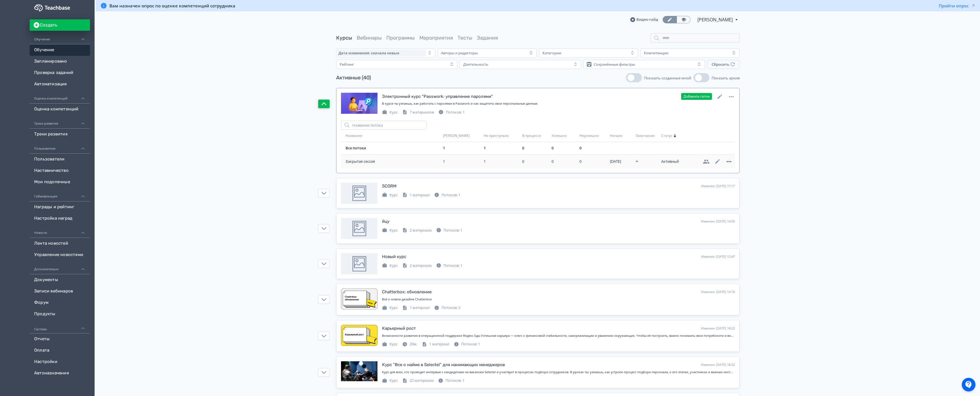  What do you see at coordinates (656, 53) in the screenshot?
I see `div: Компетенции` at bounding box center [656, 53].